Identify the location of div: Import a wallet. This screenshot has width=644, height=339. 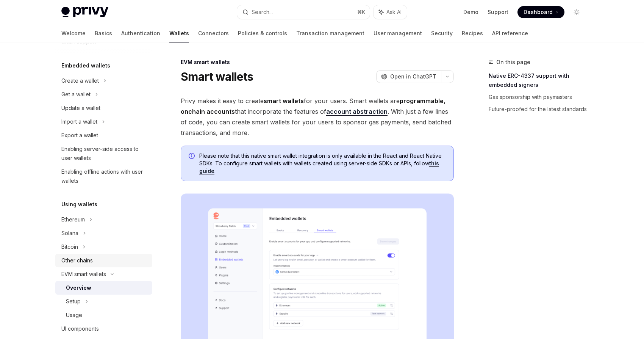
(79, 122).